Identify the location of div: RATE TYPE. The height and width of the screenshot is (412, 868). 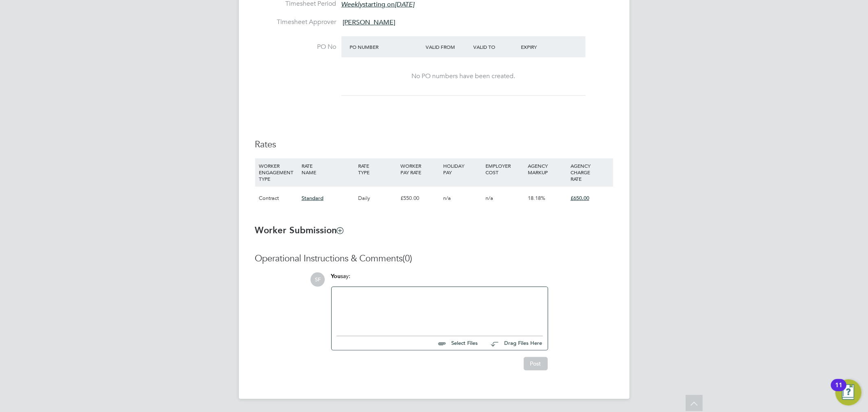
(377, 169).